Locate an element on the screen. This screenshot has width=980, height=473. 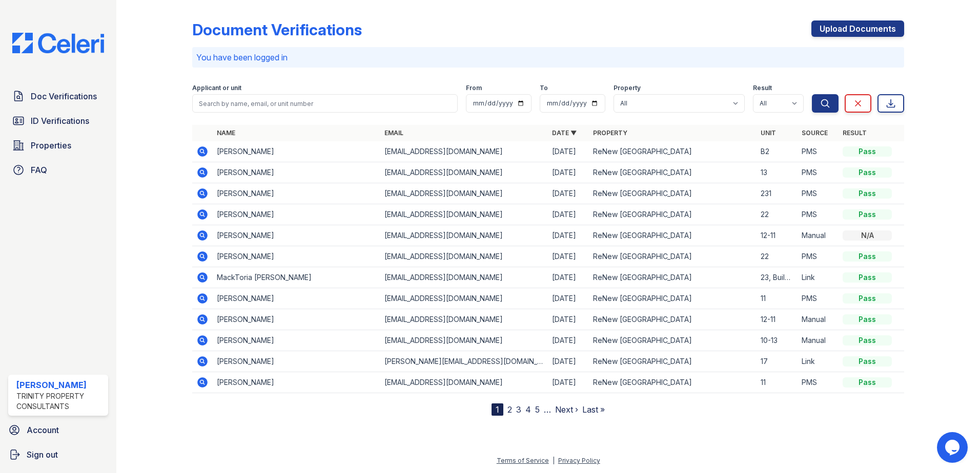
a: 5 is located at coordinates (537, 409).